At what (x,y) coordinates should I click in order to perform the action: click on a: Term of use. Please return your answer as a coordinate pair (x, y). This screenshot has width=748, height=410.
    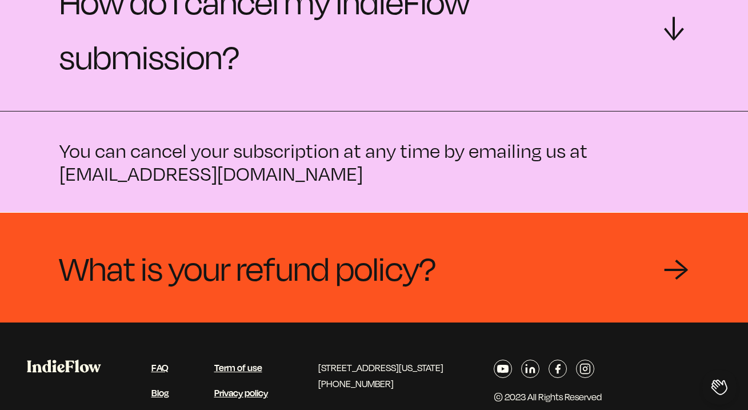
    Looking at the image, I should click on (238, 367).